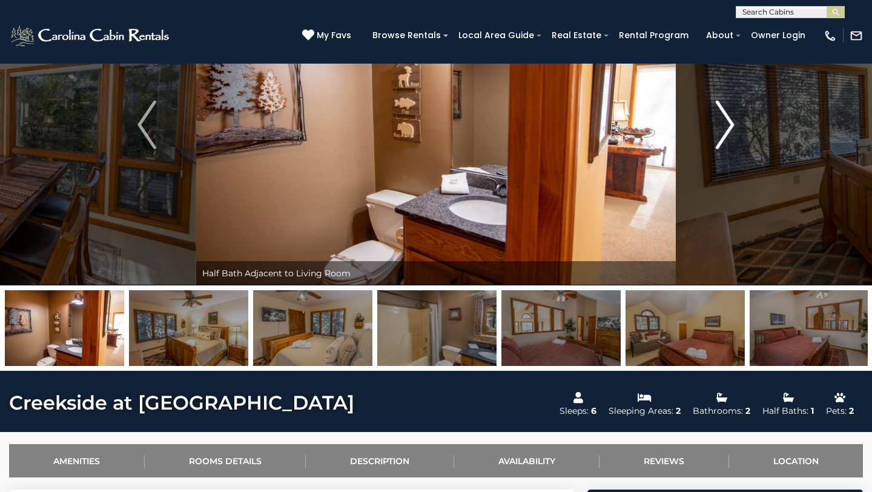 The width and height of the screenshot is (872, 492). What do you see at coordinates (77, 460) in the screenshot?
I see `a: Amenities` at bounding box center [77, 460].